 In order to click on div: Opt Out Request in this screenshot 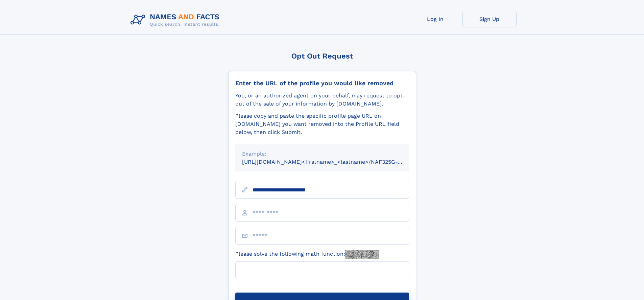, I will do `click(322, 56)`.